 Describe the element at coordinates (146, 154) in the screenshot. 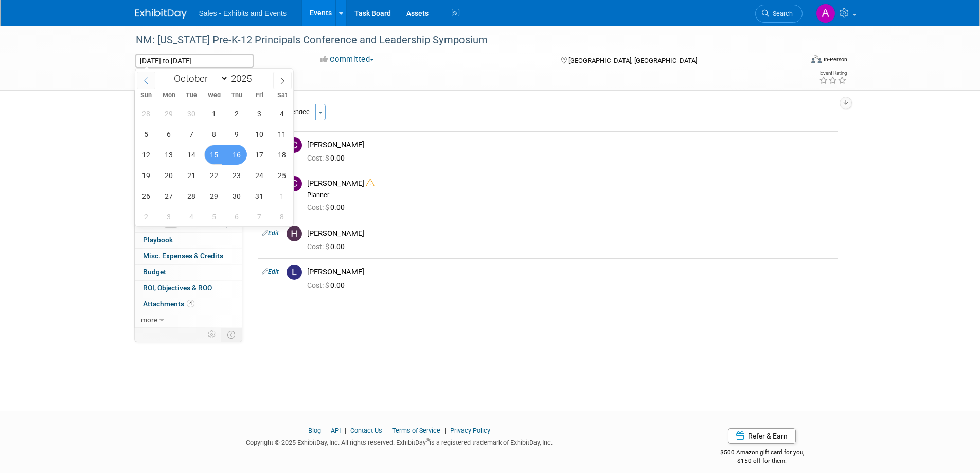

I see `span: October 12, 2025` at that location.